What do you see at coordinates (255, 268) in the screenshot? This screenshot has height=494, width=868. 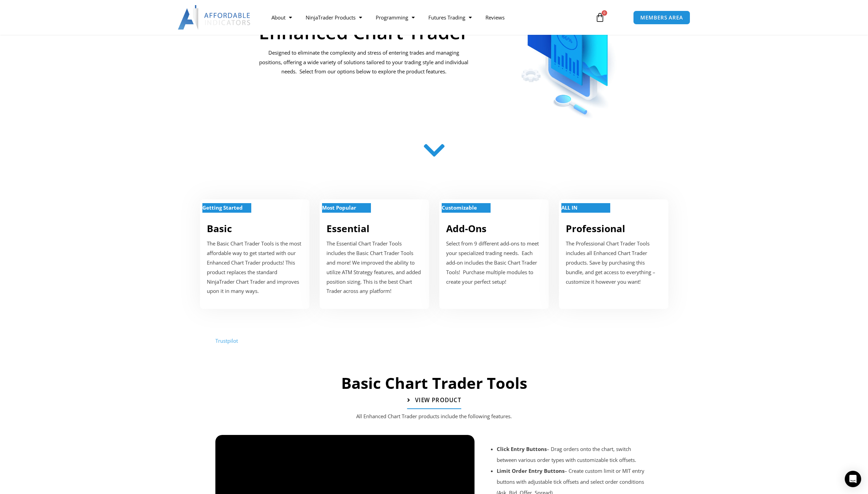 I see `p: The Basic Chart Trader Tools is the most affordable way to get started with our Enhanced Chart Tr...` at bounding box center [255, 268].